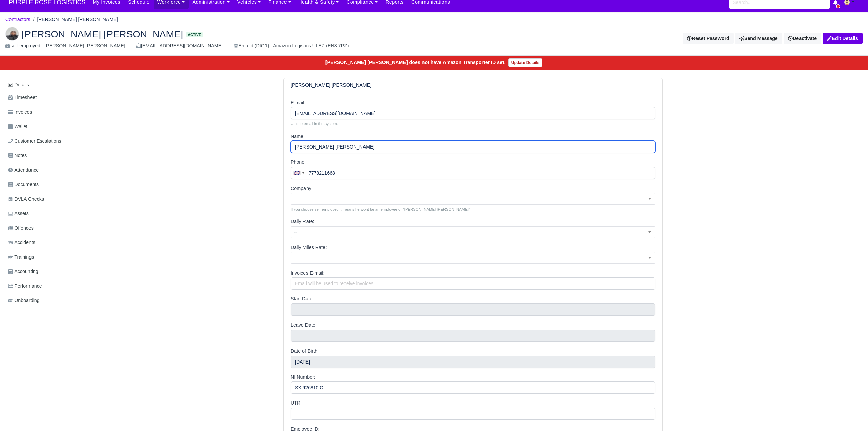  I want to click on span: Wallet, so click(17, 126).